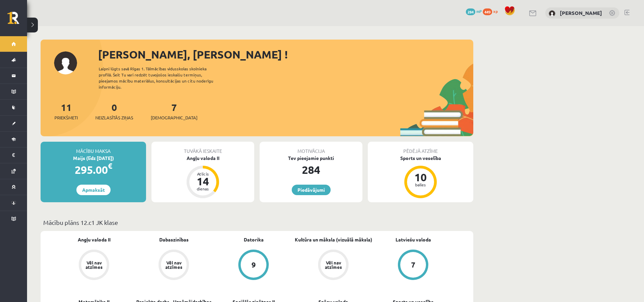  Describe the element at coordinates (257, 223) in the screenshot. I see `p: Mācību plāns 12.c1 JK klase` at that location.